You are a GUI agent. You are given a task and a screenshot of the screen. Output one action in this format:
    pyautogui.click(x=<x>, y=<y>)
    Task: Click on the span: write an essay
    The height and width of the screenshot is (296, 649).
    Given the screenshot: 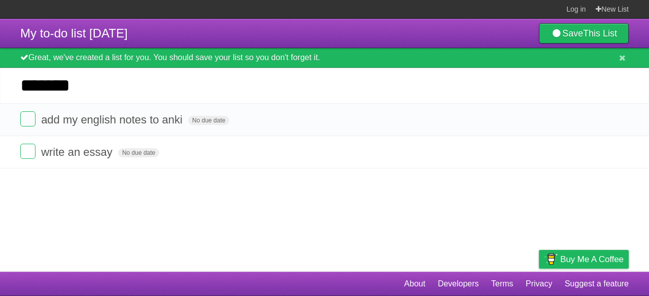 What is the action you would take?
    pyautogui.click(x=78, y=152)
    